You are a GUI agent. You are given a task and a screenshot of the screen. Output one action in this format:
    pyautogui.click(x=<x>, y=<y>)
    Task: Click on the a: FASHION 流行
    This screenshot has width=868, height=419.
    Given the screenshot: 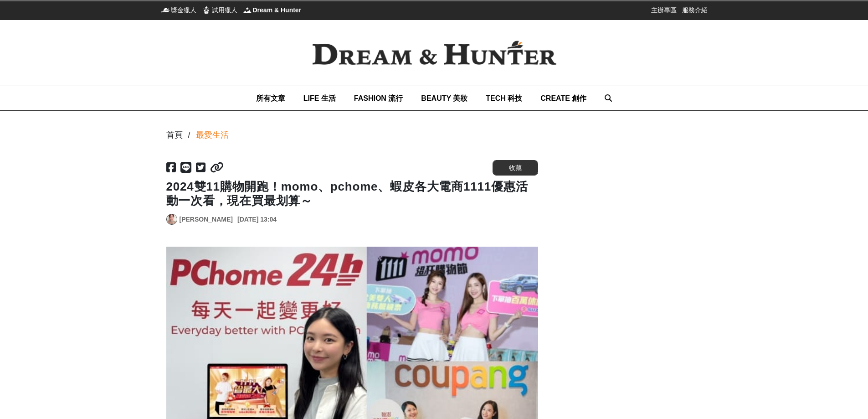 What is the action you would take?
    pyautogui.click(x=379, y=98)
    